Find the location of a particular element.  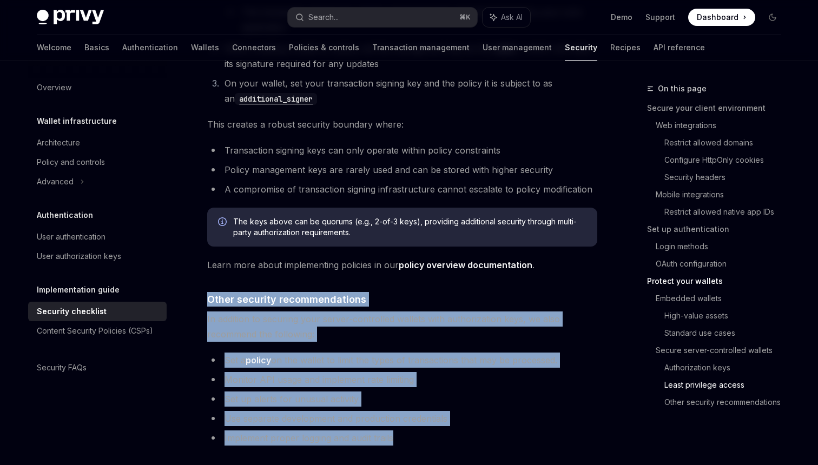

a: Mobile integrations is located at coordinates (723, 195).